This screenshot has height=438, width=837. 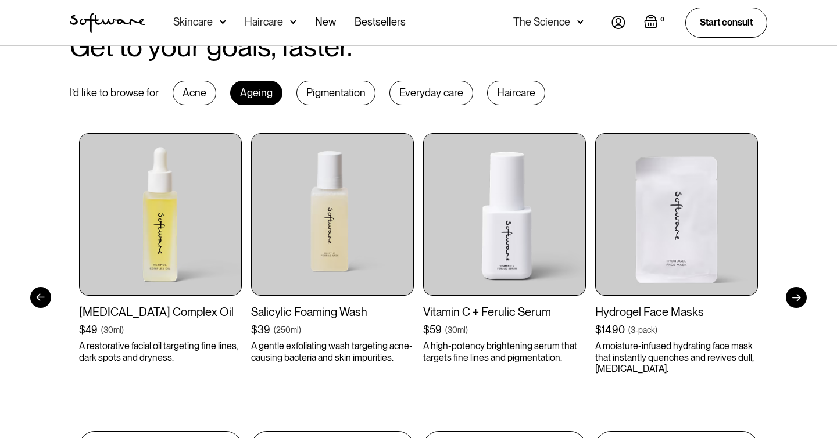 I want to click on p: A restorative facial oil targeting fine lines, dark spots and dryness., so click(x=160, y=352).